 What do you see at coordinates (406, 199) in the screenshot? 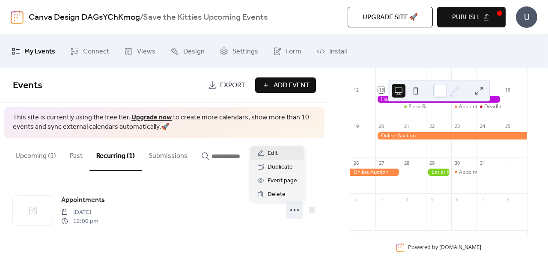
I see `div: 4` at bounding box center [406, 199].